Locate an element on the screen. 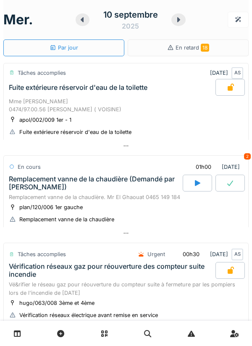 The width and height of the screenshot is (252, 346). div: 01h00 is located at coordinates (203, 167).